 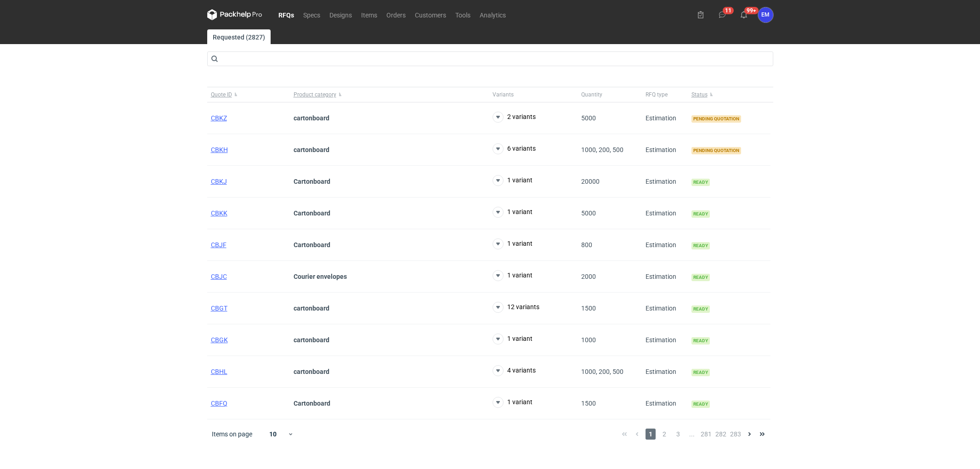 What do you see at coordinates (219, 182) in the screenshot?
I see `a: CBKJ` at bounding box center [219, 182].